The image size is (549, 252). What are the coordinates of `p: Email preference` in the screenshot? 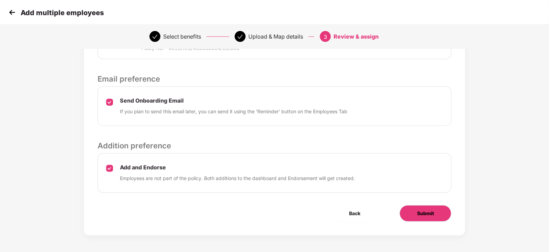 It's located at (275, 79).